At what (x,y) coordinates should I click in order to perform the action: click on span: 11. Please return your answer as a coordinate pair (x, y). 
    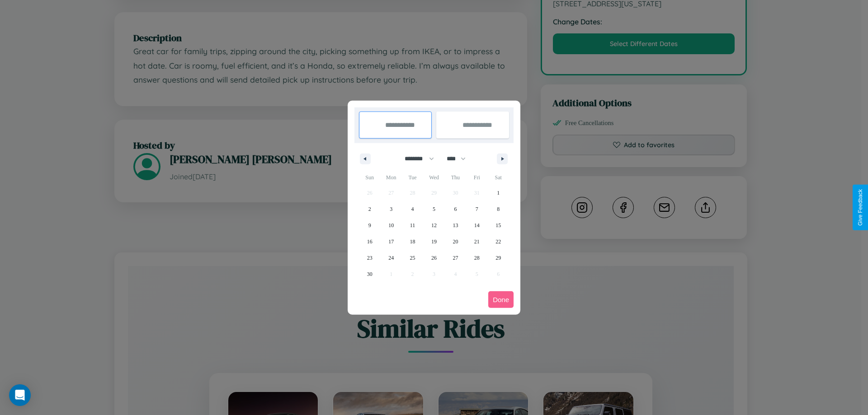
    Looking at the image, I should click on (413, 225).